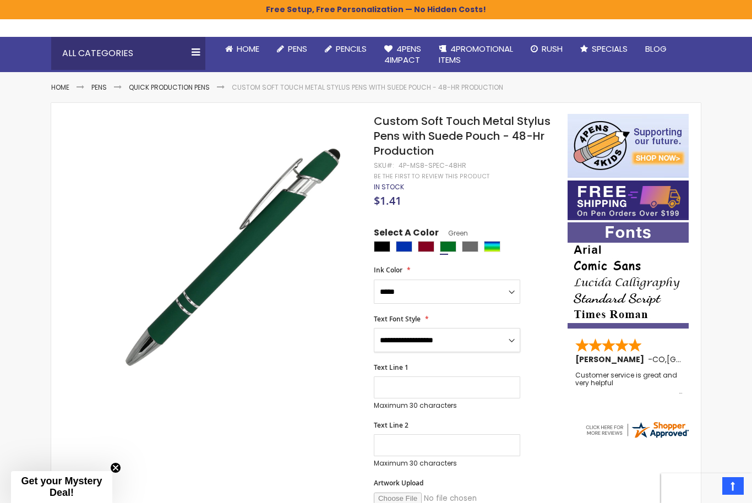 The height and width of the screenshot is (503, 752). Describe the element at coordinates (388, 187) in the screenshot. I see `div: Availability` at that location.